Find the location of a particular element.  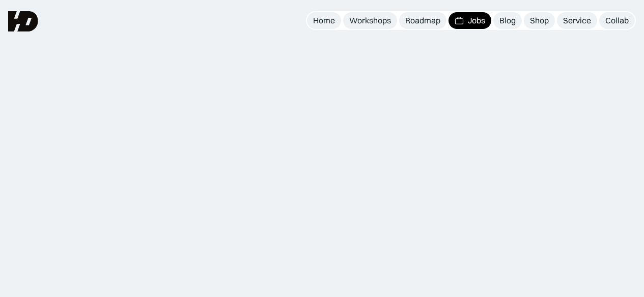

div: Service is located at coordinates (577, 20).